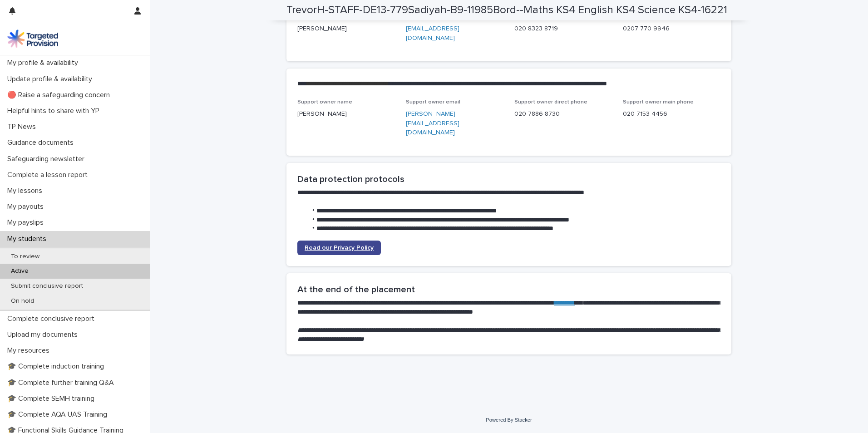  I want to click on p: 🎓 Complete SEMH training, so click(53, 398).